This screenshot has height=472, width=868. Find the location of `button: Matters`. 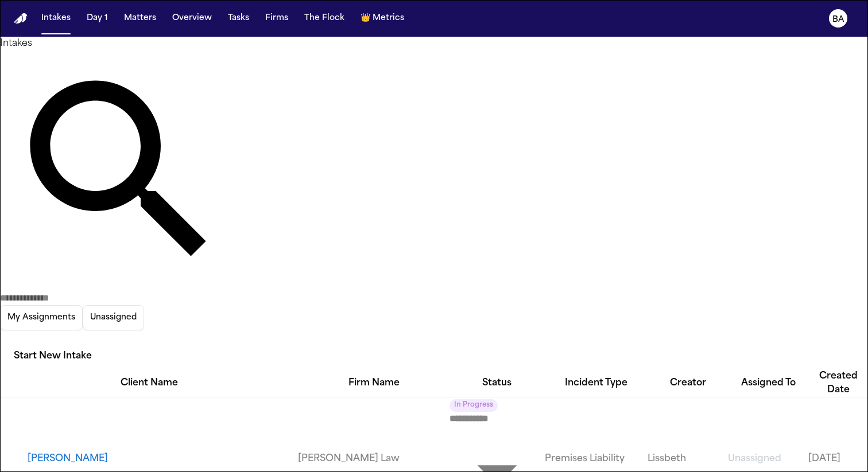

button: Matters is located at coordinates (140, 18).